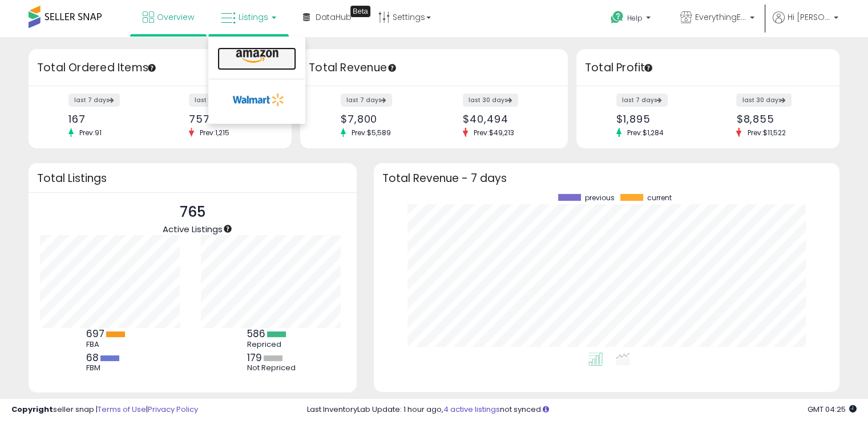 The image size is (868, 421). What do you see at coordinates (273, 345) in the screenshot?
I see `div: Repriced` at bounding box center [273, 345].